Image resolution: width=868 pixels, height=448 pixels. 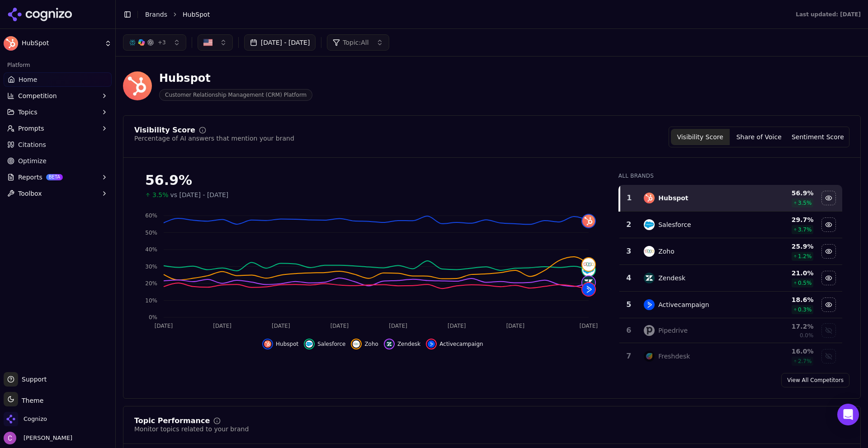 I want to click on span: 0.3 %, so click(x=804, y=310).